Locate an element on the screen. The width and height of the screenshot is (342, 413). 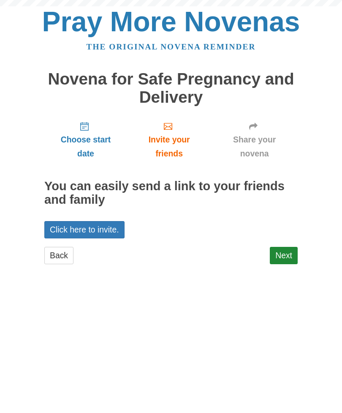
h1: Novena for Safe Pregnancy and Delivery is located at coordinates (171, 88).